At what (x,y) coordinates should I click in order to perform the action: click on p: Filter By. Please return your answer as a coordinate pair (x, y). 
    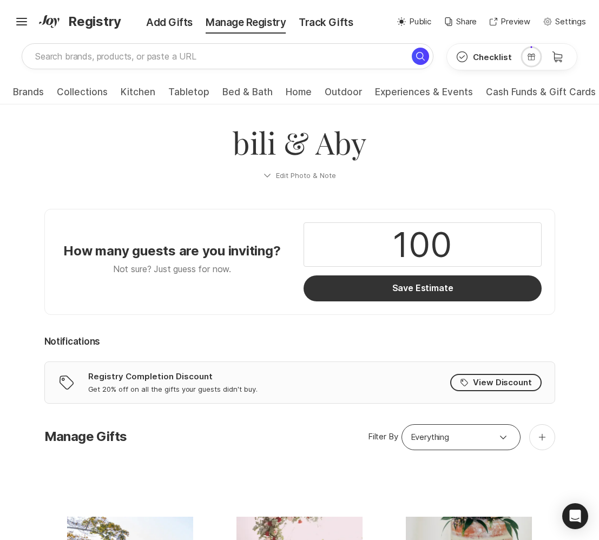
    Looking at the image, I should click on (383, 436).